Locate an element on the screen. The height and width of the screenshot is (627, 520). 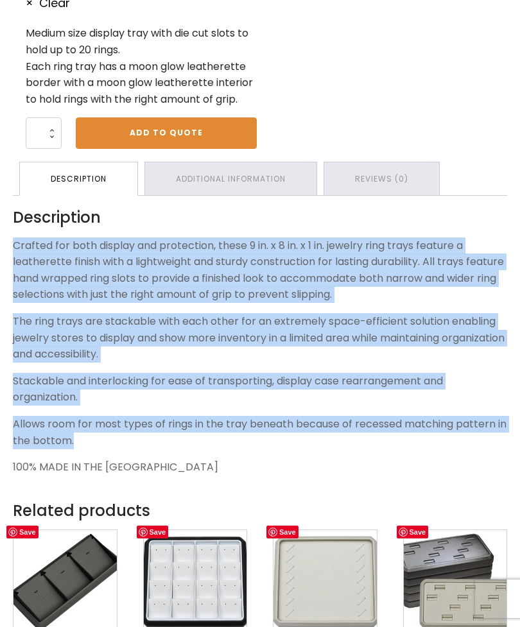
h2: Related products is located at coordinates (260, 511).